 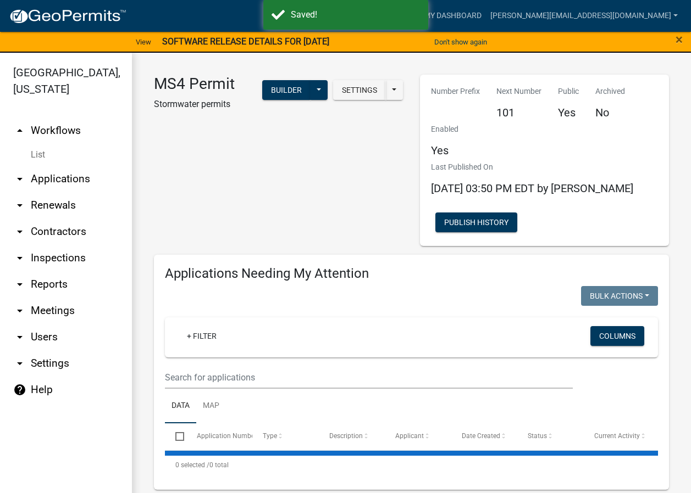 What do you see at coordinates (550, 437) in the screenshot?
I see `datatable-header-cell: Status` at bounding box center [550, 437].